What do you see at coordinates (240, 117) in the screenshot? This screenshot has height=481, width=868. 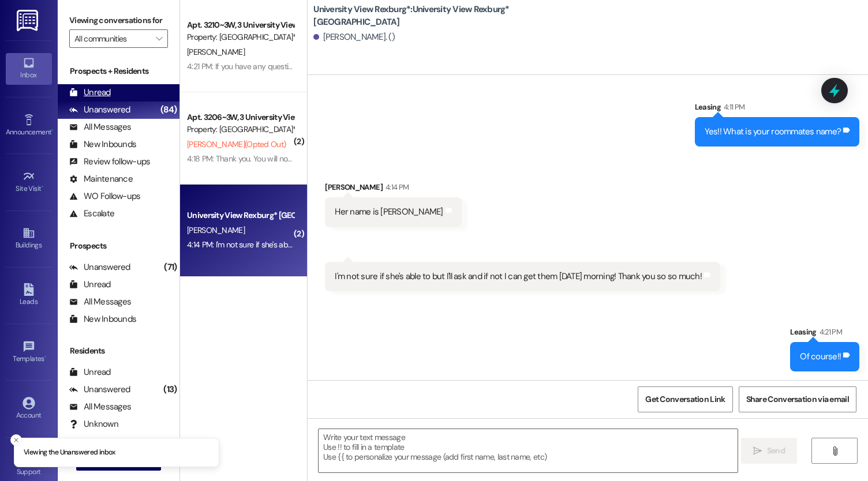 I see `div: Apt. 3206~3W, 3 University View Rexburg` at bounding box center [240, 117].